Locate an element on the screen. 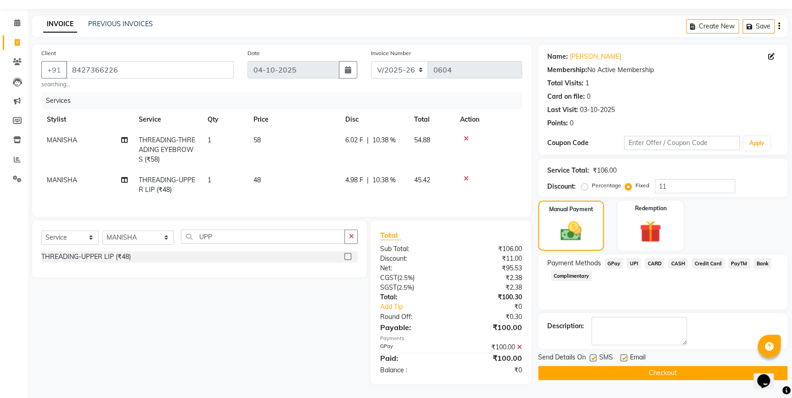  button: Apply is located at coordinates (756, 143).